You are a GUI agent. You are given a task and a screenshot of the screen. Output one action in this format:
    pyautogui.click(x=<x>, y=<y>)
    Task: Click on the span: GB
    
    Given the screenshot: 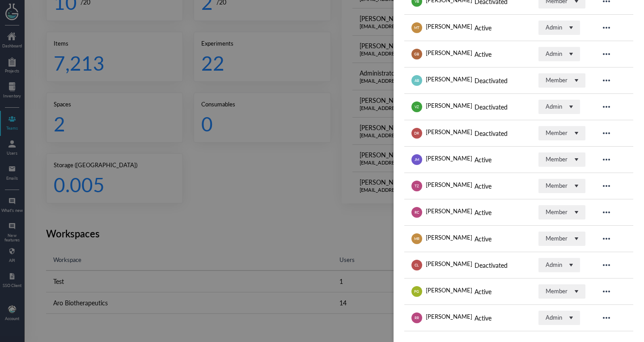 What is the action you would take?
    pyautogui.click(x=417, y=54)
    